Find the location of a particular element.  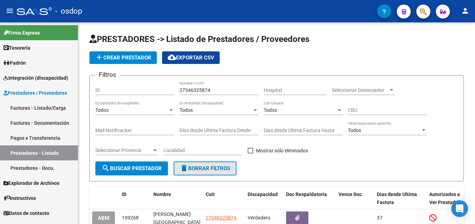

span: Prestadores / Proveedores is located at coordinates (35, 93).